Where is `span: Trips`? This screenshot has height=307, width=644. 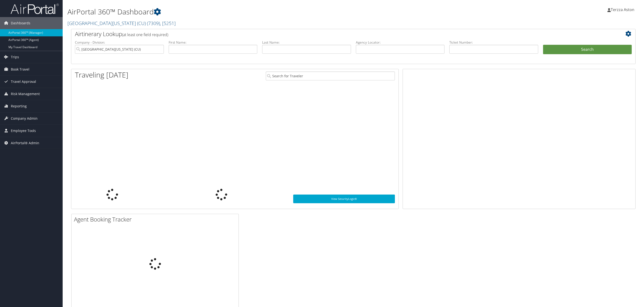 span: Trips is located at coordinates (15, 57).